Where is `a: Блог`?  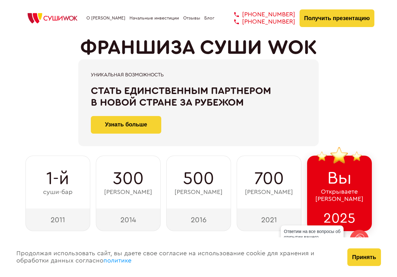
a: Блог is located at coordinates (209, 18).